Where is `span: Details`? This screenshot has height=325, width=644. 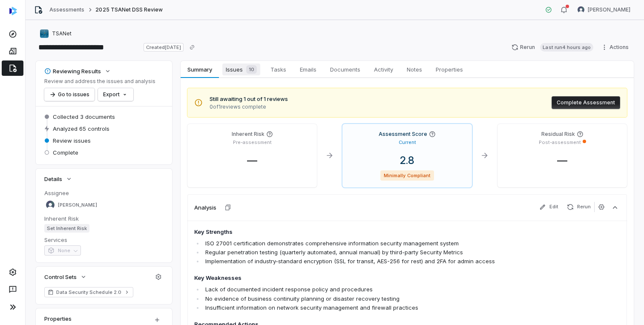
span: Details is located at coordinates (54, 179).